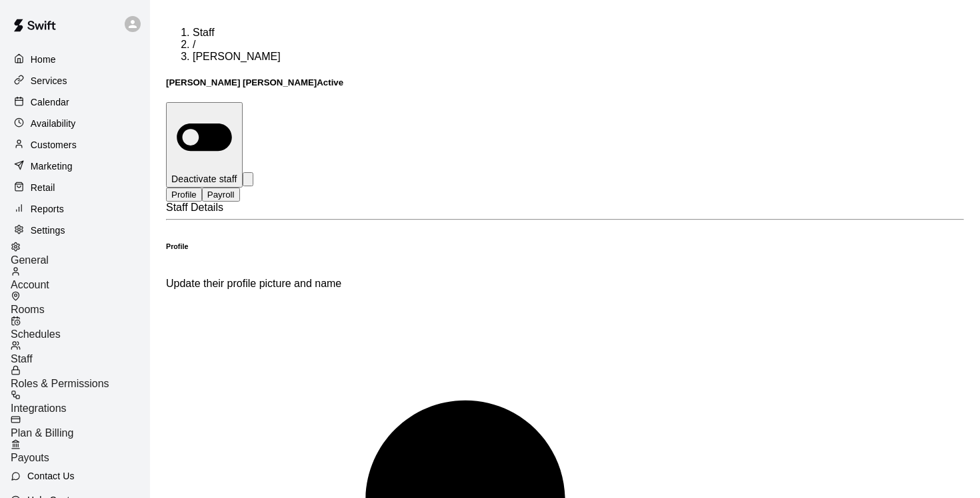  What do you see at coordinates (75, 230) in the screenshot?
I see `a: Settings` at bounding box center [75, 230].